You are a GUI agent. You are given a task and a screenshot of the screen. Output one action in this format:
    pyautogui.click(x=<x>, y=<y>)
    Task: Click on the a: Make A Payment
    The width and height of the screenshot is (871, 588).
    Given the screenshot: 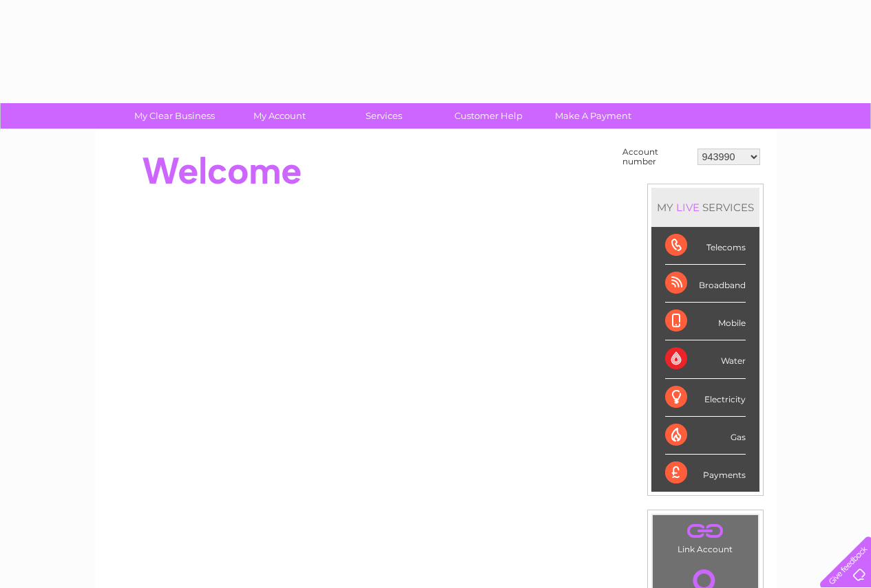 What is the action you would take?
    pyautogui.click(x=593, y=115)
    